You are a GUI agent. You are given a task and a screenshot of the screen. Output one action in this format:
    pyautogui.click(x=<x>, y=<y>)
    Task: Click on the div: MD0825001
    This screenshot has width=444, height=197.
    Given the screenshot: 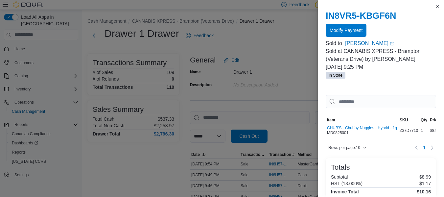 What is the action you would take?
    pyautogui.click(x=362, y=131)
    